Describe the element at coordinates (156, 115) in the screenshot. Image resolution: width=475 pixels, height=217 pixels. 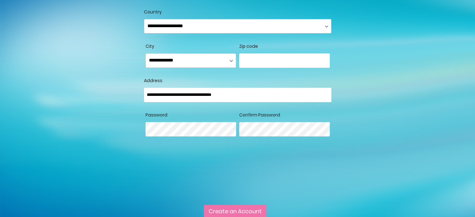
I see `span: Password` at that location.